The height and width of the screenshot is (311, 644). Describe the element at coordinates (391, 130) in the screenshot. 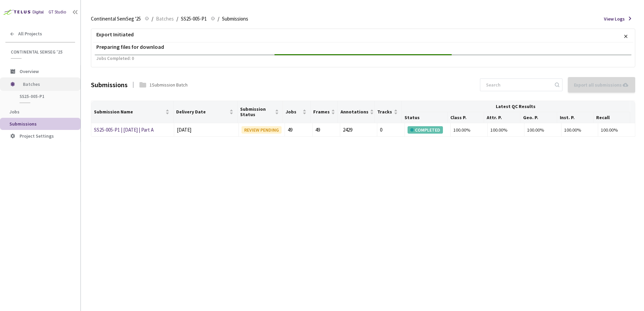

I see `div: 0` at that location.